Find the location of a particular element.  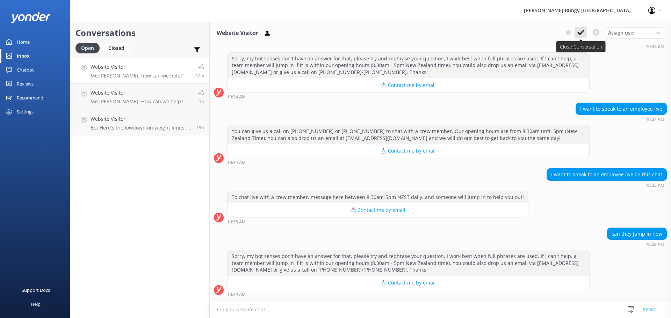

span: Assign user is located at coordinates (621, 33).